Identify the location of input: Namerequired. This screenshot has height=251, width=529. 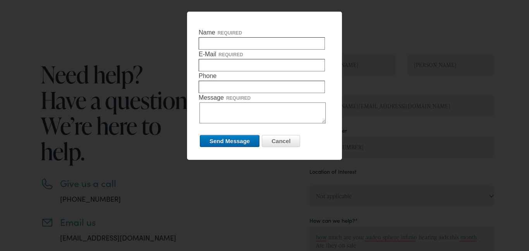
(262, 43).